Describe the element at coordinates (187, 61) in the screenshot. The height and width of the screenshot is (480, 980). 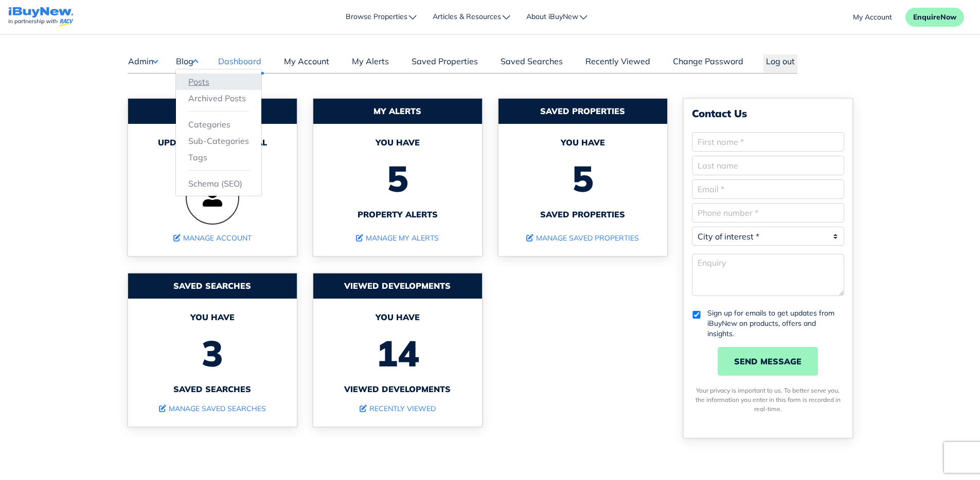
I see `button: Blog` at that location.